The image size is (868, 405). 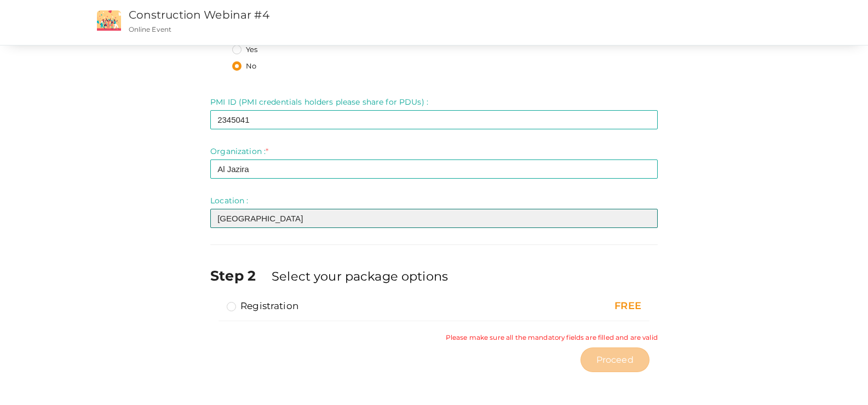 I want to click on label: Registration, so click(x=262, y=306).